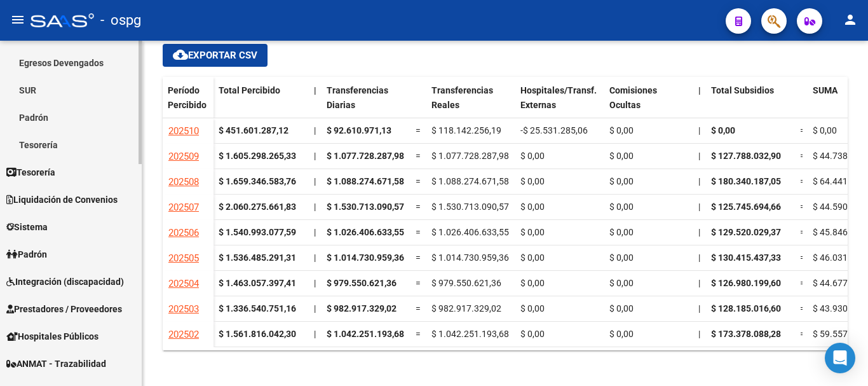 The width and height of the screenshot is (868, 386). What do you see at coordinates (26, 254) in the screenshot?
I see `span: Padrón` at bounding box center [26, 254].